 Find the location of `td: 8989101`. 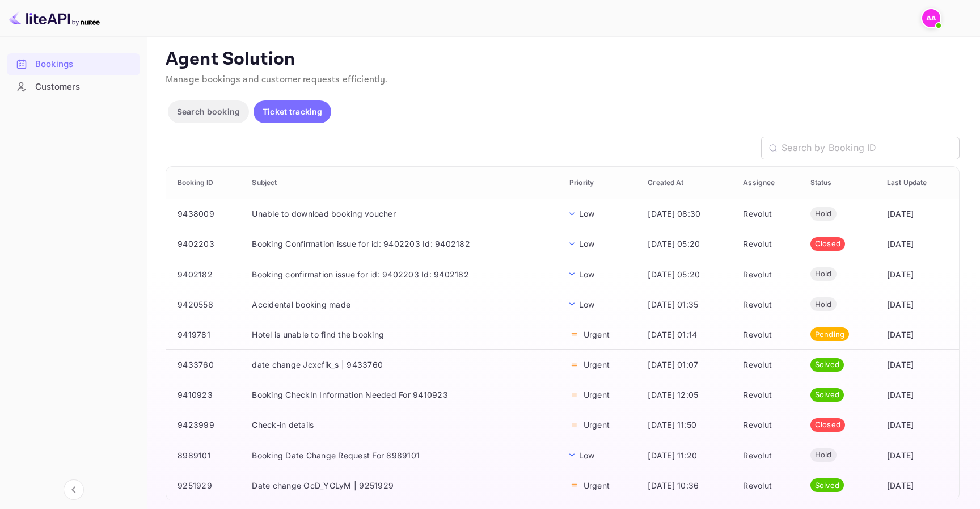

td: 8989101 is located at coordinates (204, 454).